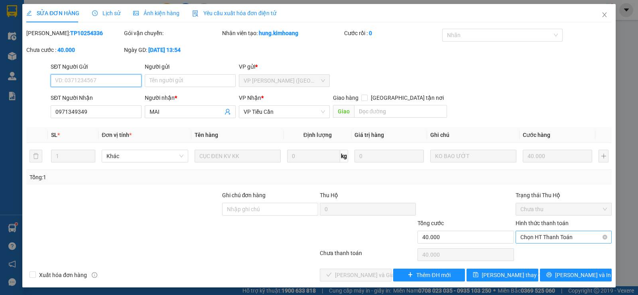 The height and width of the screenshot is (295, 638). What do you see at coordinates (136, 13) in the screenshot?
I see `span: picture` at bounding box center [136, 13].